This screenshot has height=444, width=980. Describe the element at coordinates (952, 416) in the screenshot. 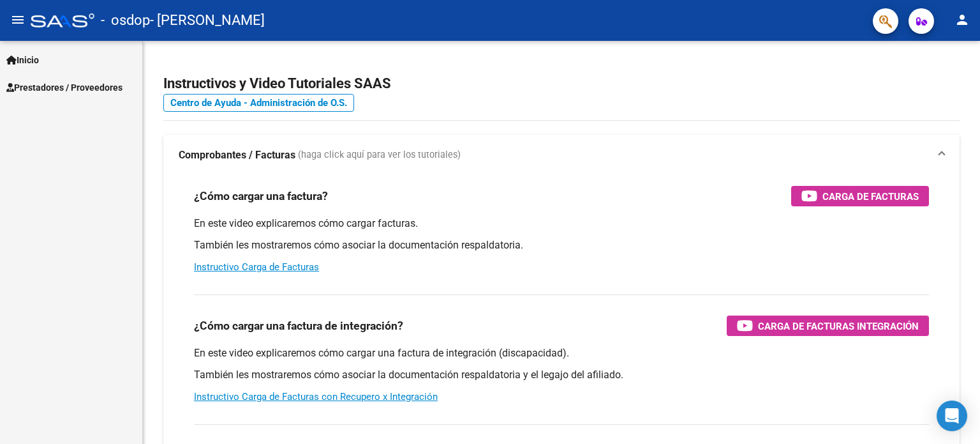

I see `div: Open Intercom Messenger` at that location.